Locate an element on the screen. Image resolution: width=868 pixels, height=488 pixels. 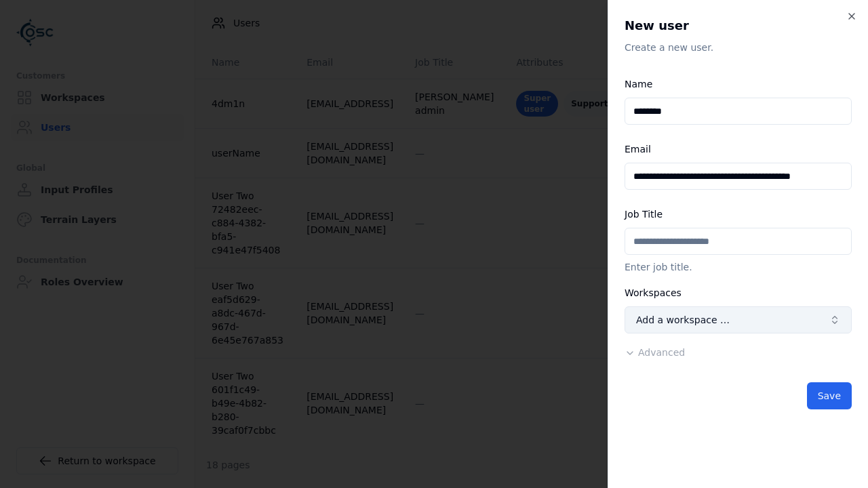
label: Workspaces is located at coordinates (653, 293).